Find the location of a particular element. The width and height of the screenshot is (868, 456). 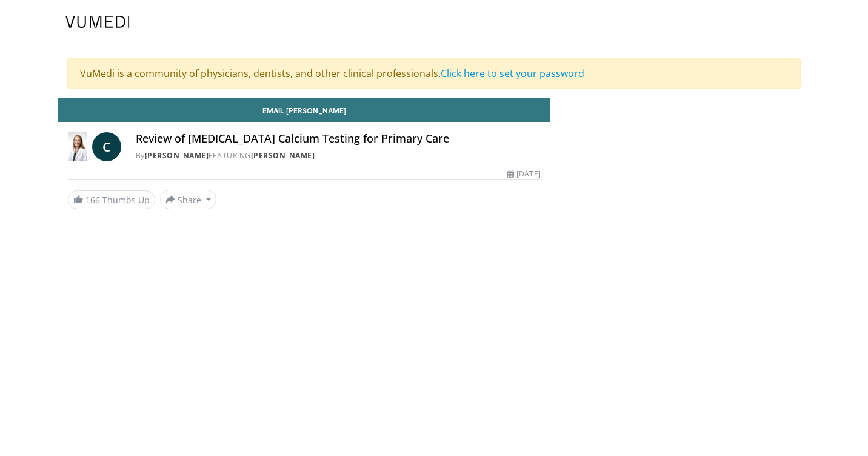

button: Share is located at coordinates (188, 199).